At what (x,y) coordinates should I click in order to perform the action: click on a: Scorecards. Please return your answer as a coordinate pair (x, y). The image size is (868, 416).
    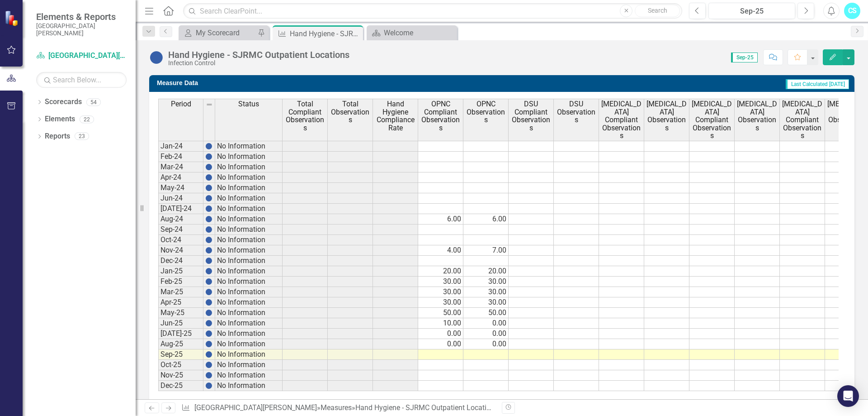
    Looking at the image, I should click on (64, 102).